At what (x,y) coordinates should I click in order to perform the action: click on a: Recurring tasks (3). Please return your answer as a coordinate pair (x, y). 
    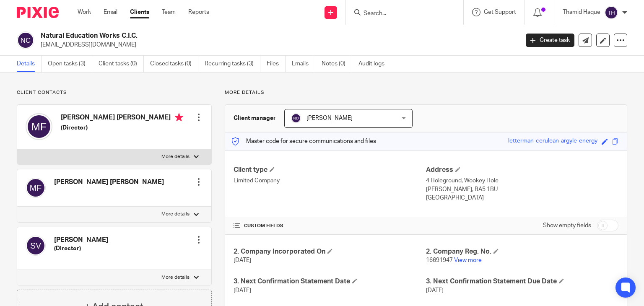
    Looking at the image, I should click on (232, 64).